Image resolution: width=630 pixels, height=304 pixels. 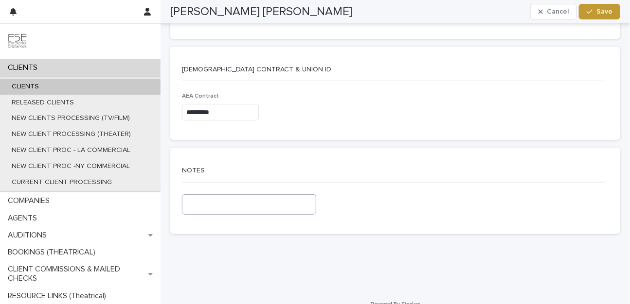 What do you see at coordinates (29, 235) in the screenshot?
I see `p: AUDITIONS` at bounding box center [29, 235].